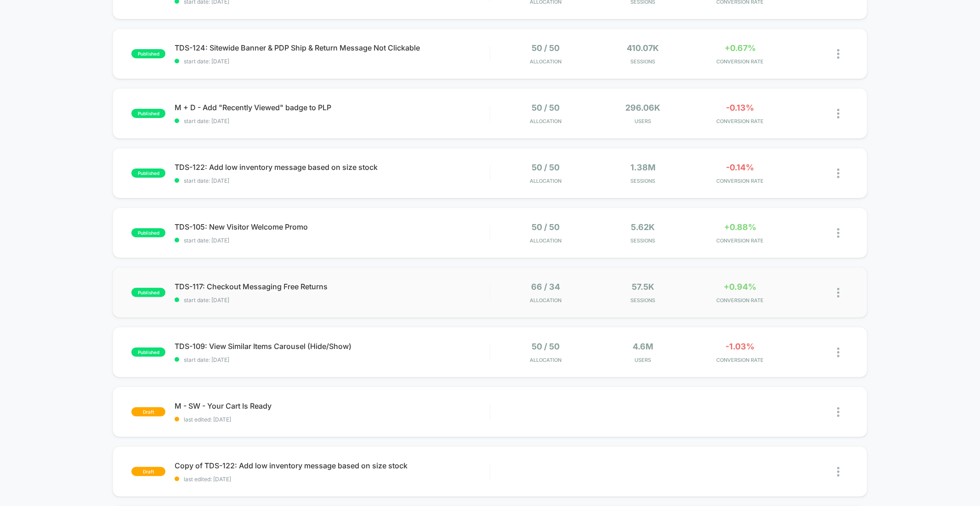 The image size is (980, 506). I want to click on span: TDS-105: New Visitor Welcome Promo, so click(332, 227).